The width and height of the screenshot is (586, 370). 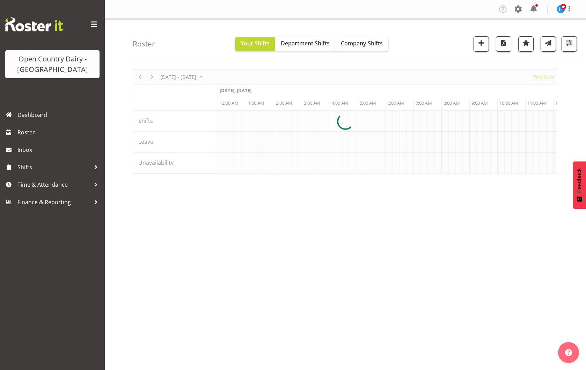 What do you see at coordinates (59, 115) in the screenshot?
I see `span: Dashboard` at bounding box center [59, 115].